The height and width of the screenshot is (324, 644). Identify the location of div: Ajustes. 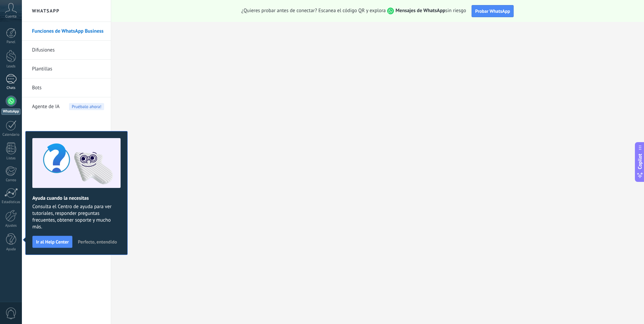
(11, 226).